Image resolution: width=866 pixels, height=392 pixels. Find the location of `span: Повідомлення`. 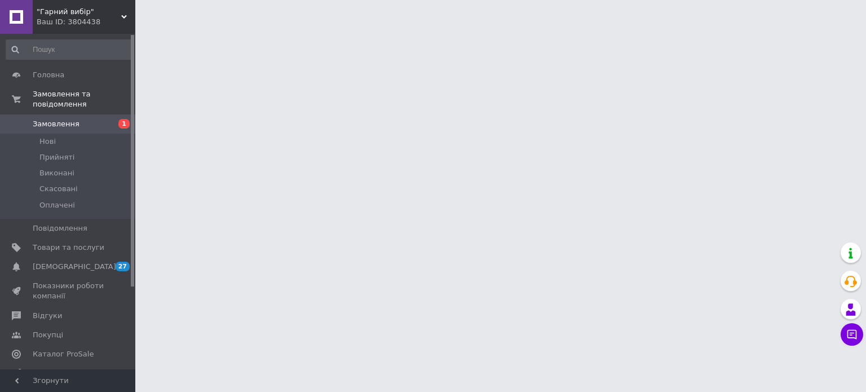

span: Повідомлення is located at coordinates (60, 228).